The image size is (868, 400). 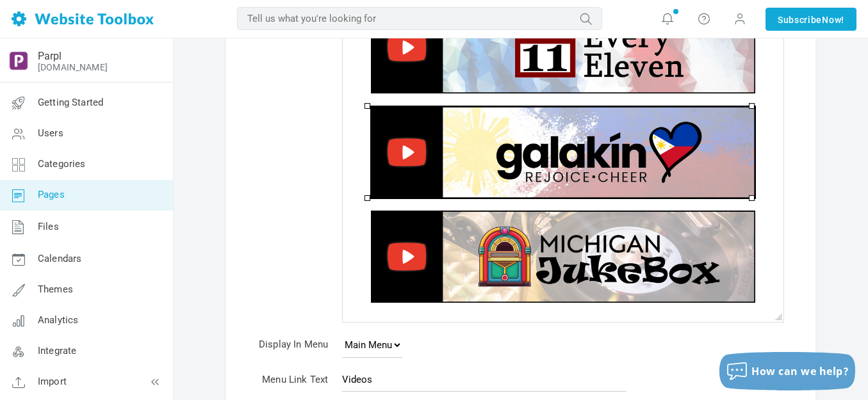 I want to click on input: Tell us what you're looking for, so click(x=419, y=18).